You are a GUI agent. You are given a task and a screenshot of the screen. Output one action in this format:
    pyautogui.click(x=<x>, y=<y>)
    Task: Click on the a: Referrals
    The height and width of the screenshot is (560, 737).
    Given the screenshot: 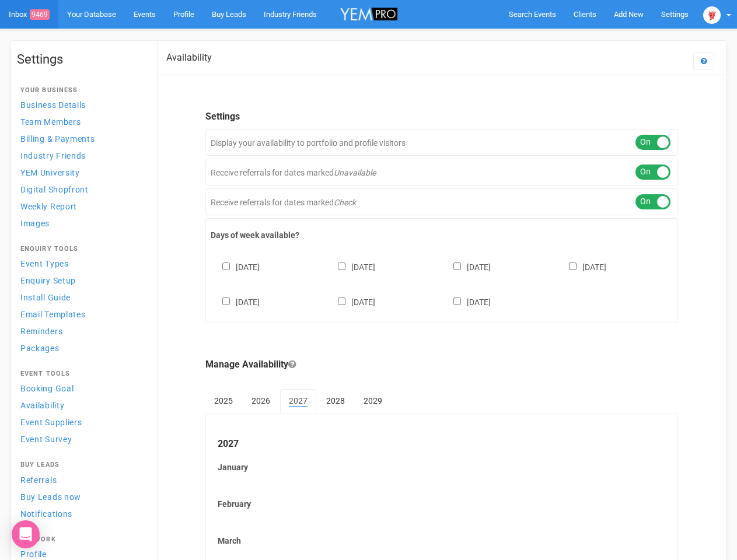 What is the action you would take?
    pyautogui.click(x=81, y=479)
    